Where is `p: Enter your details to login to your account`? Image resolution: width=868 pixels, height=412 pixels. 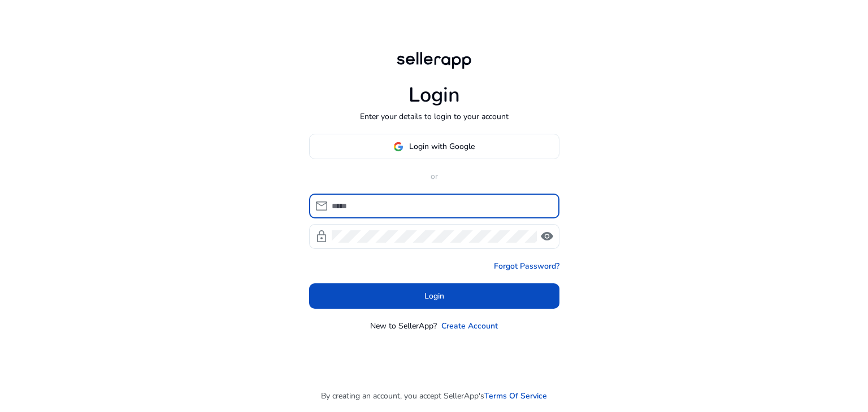
p: Enter your details to login to your account is located at coordinates (434, 116).